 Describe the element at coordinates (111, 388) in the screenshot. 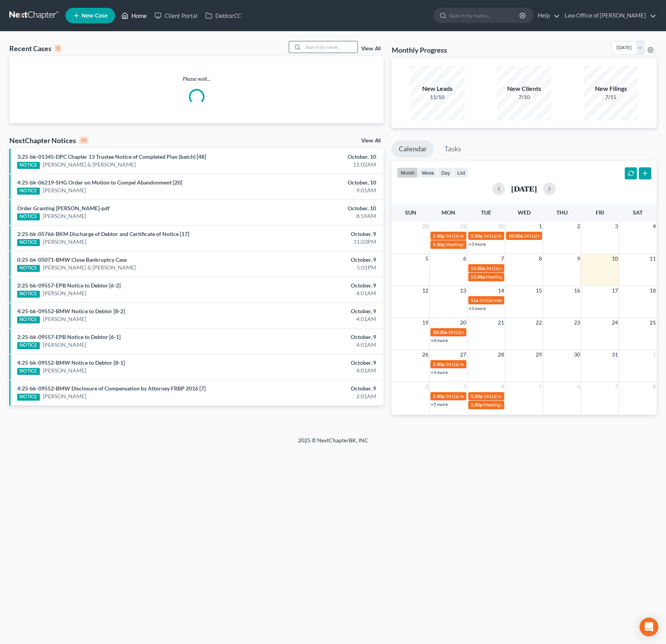

I see `a: 4:25-bk-09552-BMW Disclosure of Compensation by Attorney FRBP 2016 [7]` at that location.